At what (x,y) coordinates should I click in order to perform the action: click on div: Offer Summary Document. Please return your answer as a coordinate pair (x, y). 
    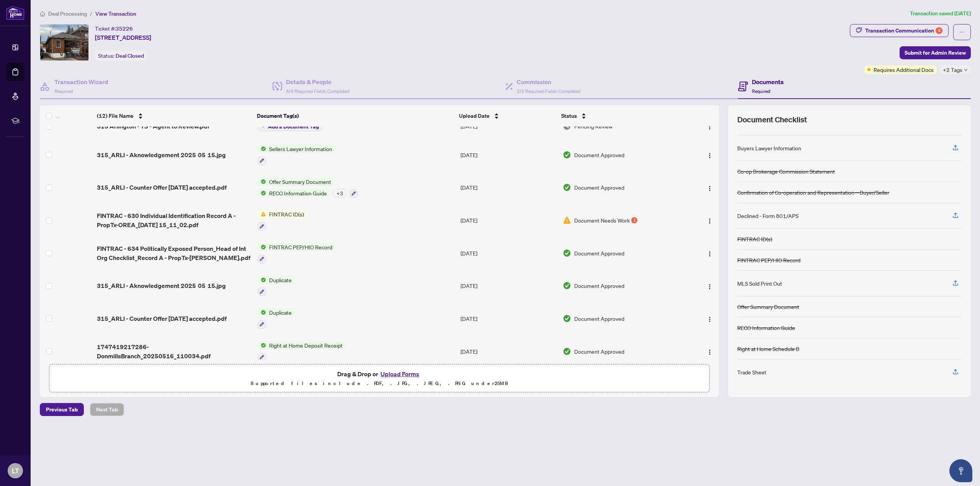
    Looking at the image, I should click on (768, 307).